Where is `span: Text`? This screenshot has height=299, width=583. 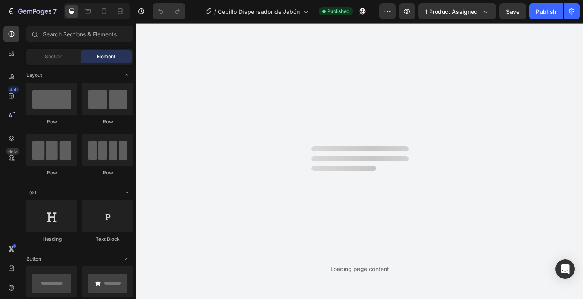 span: Text is located at coordinates (31, 193).